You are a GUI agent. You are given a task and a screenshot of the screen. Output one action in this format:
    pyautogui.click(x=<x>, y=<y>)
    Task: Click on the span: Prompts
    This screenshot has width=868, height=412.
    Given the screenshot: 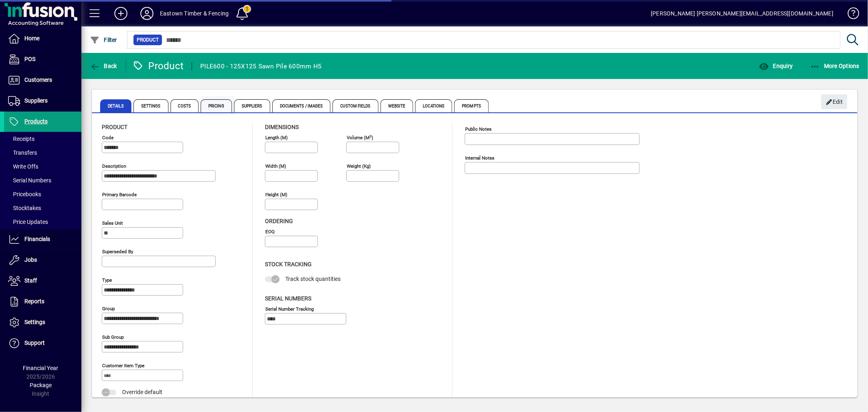 What is the action you would take?
    pyautogui.click(x=471, y=106)
    